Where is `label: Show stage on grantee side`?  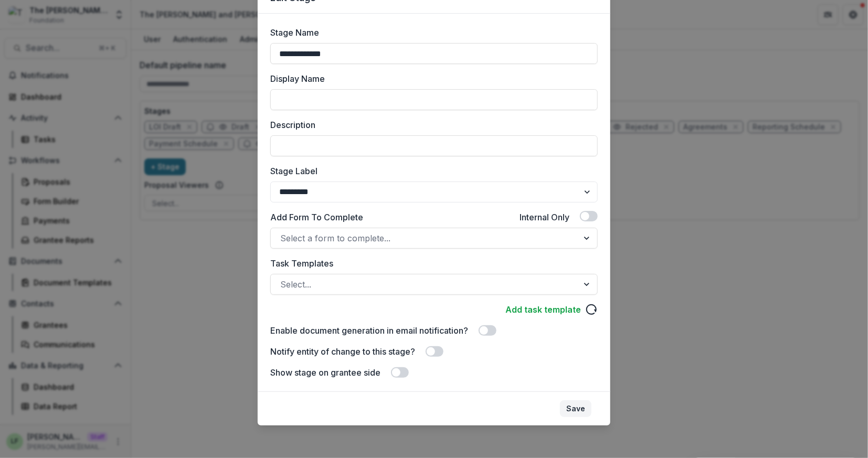 label: Show stage on grantee side is located at coordinates (326, 372).